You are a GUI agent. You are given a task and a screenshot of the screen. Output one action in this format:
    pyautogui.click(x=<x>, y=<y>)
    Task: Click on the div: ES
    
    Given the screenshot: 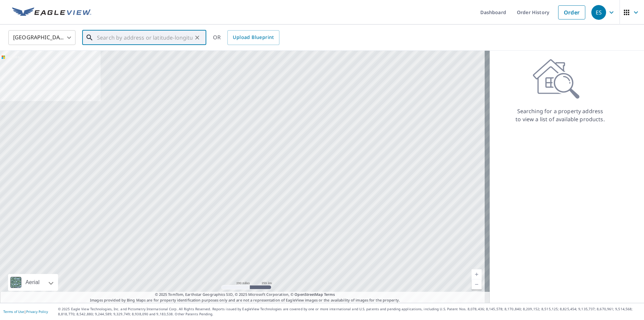 What is the action you would take?
    pyautogui.click(x=599, y=12)
    